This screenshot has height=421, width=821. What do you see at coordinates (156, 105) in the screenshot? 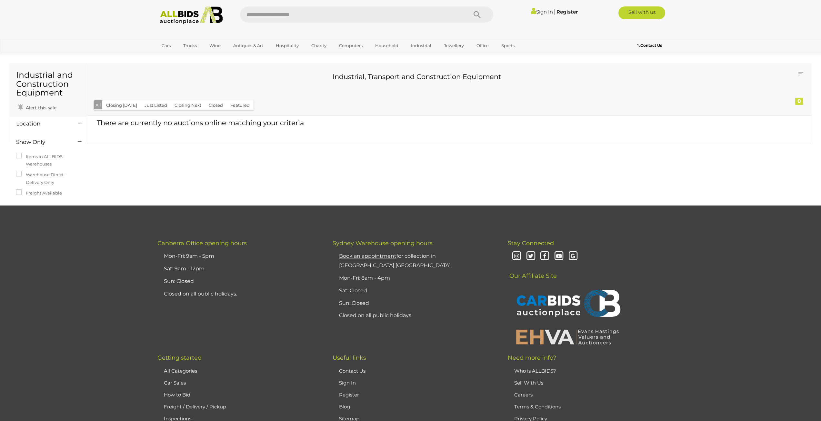
I see `button: Just Listed` at bounding box center [156, 105].